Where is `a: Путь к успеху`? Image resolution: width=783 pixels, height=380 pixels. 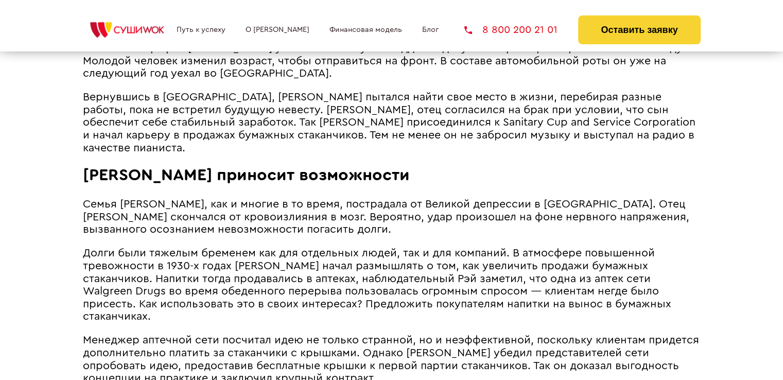
a: Путь к успеху is located at coordinates (201, 30).